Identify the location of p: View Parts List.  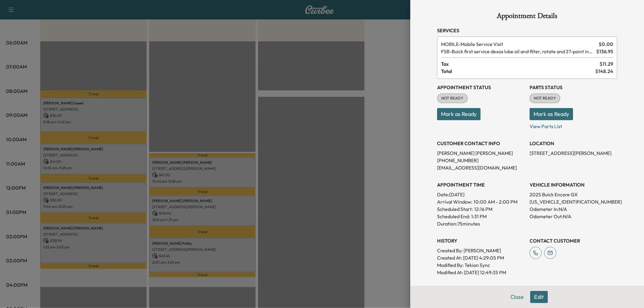
(574, 125).